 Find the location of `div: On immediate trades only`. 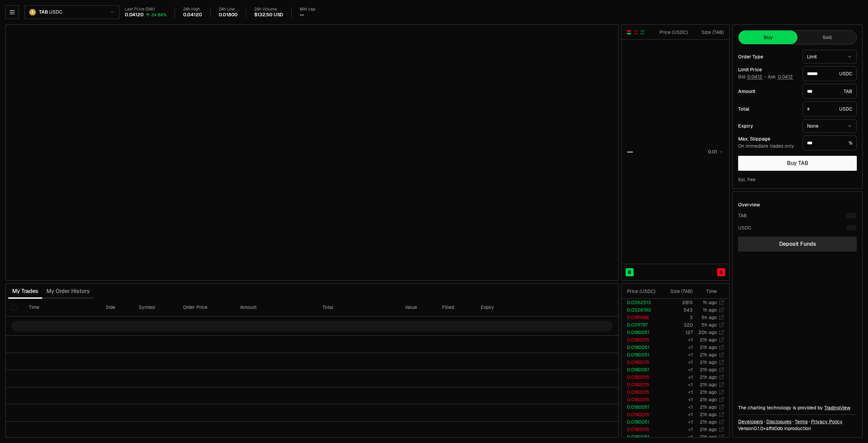

div: On immediate trades only is located at coordinates (768, 146).